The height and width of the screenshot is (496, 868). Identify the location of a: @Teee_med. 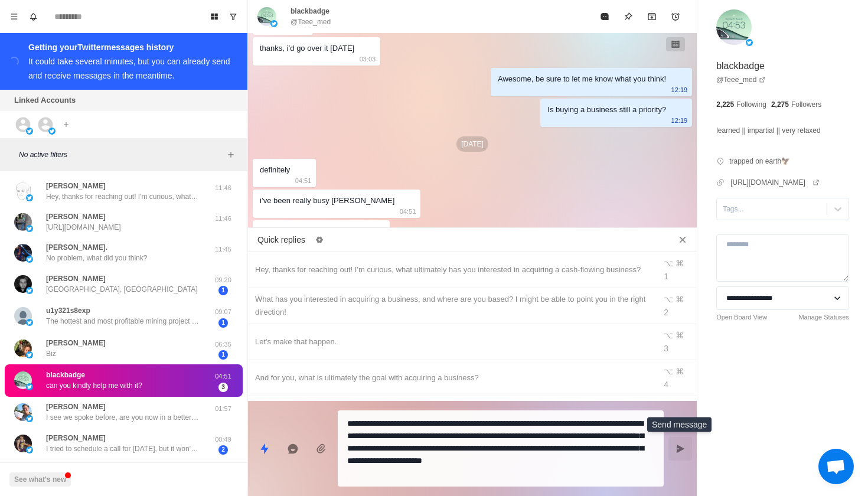
(741, 79).